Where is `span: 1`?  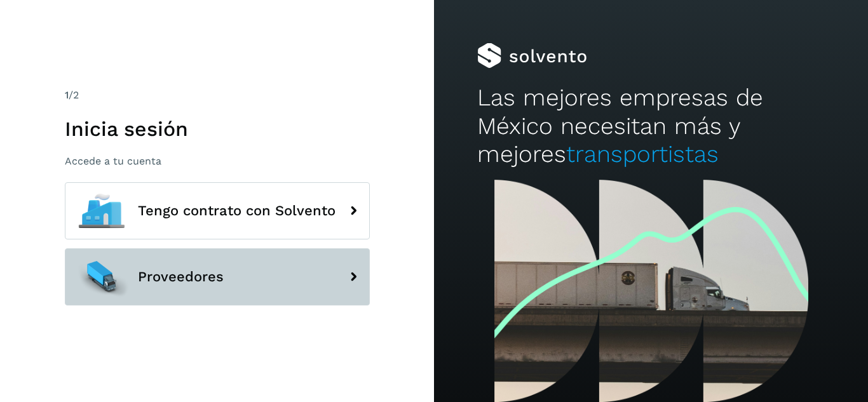 span: 1 is located at coordinates (67, 94).